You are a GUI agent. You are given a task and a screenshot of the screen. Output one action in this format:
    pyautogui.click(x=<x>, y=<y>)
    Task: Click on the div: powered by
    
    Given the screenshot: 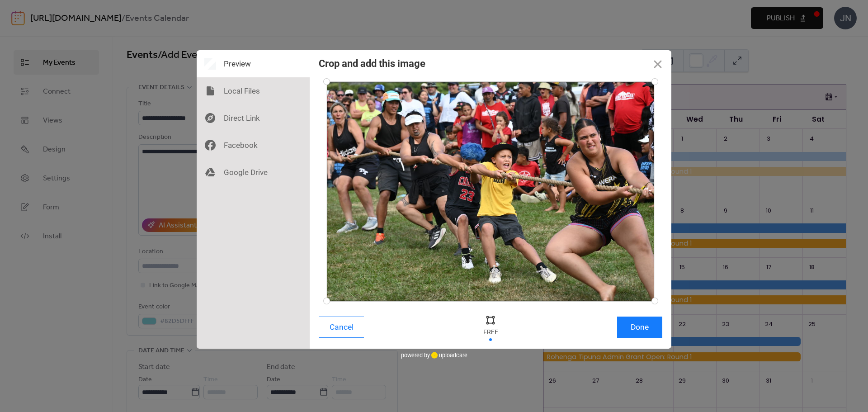 What is the action you would take?
    pyautogui.click(x=434, y=355)
    